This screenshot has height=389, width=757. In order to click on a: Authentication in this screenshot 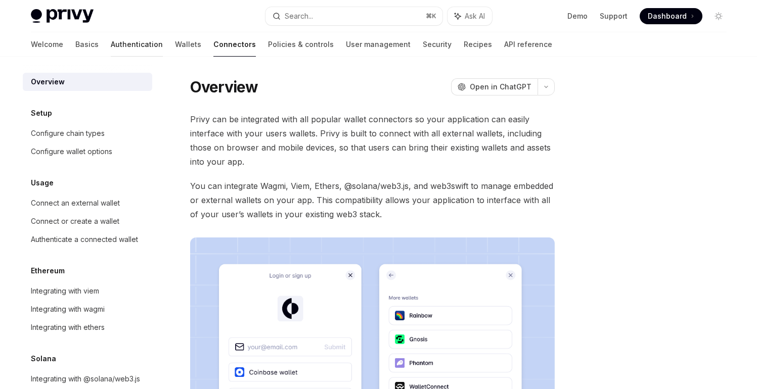, I will do `click(136, 44)`.